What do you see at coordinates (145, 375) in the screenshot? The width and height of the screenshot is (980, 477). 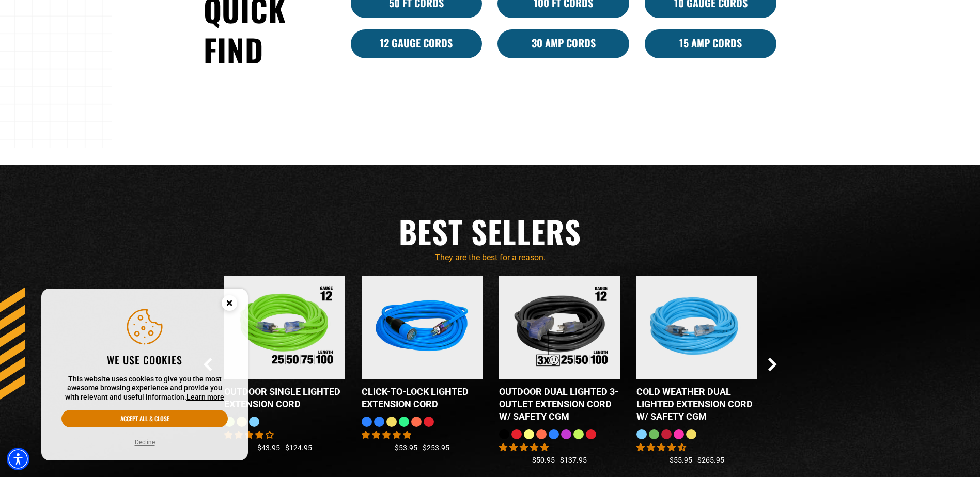 I see `aside: Cookie Consent` at bounding box center [145, 375].